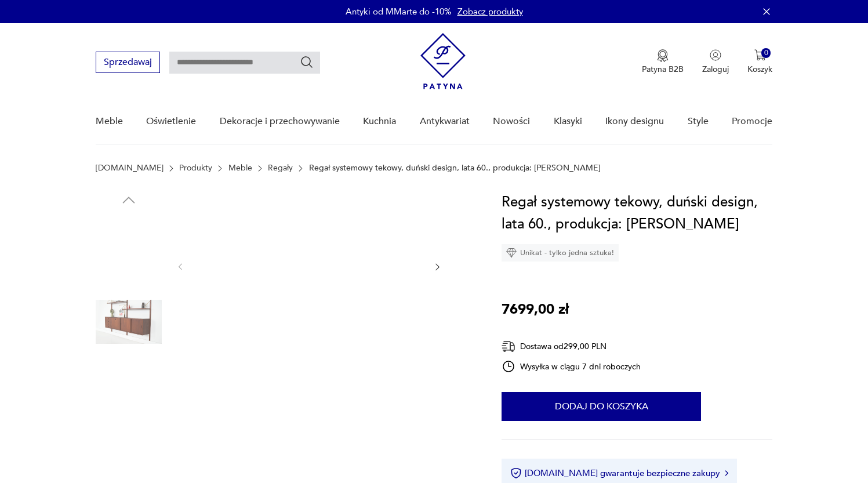 The width and height of the screenshot is (868, 483). What do you see at coordinates (490, 12) in the screenshot?
I see `a: Zobacz produkty` at bounding box center [490, 12].